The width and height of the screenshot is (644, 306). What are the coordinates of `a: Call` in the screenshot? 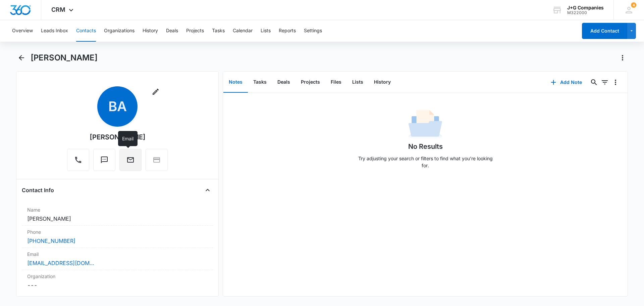 It's located at (78, 162).